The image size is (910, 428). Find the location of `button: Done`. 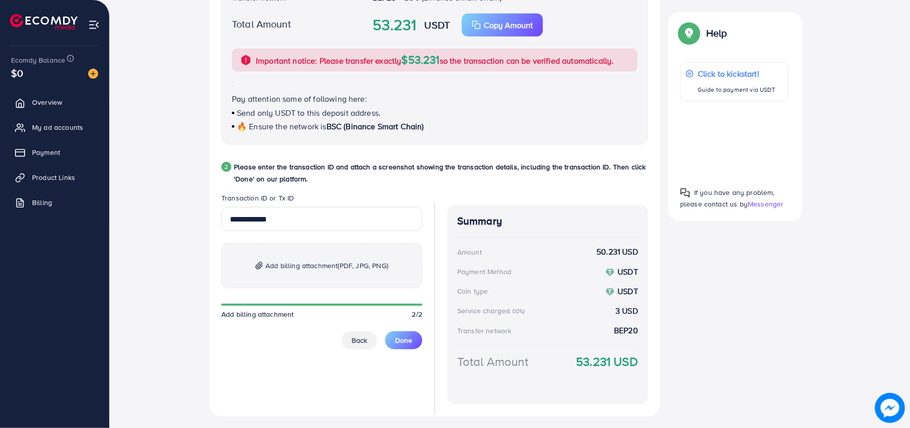

button: Done is located at coordinates (404, 340).